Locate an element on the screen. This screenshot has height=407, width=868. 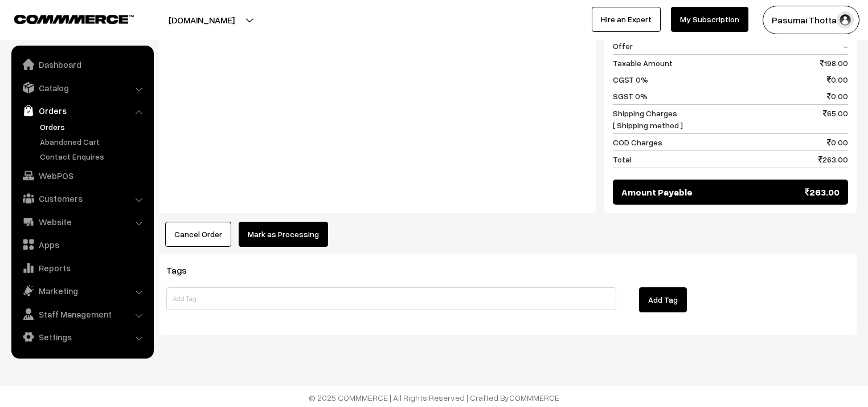
span: COD Charges is located at coordinates (638, 142).